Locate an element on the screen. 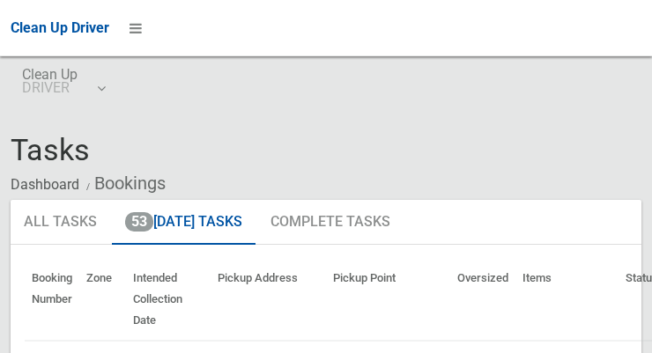  span: Clean Up is located at coordinates (63, 81).